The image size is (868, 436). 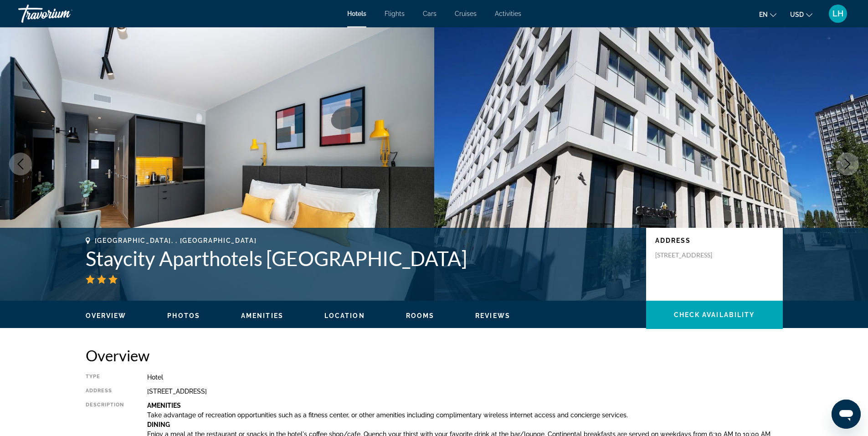 What do you see at coordinates (797, 15) in the screenshot?
I see `span: USD` at bounding box center [797, 15].